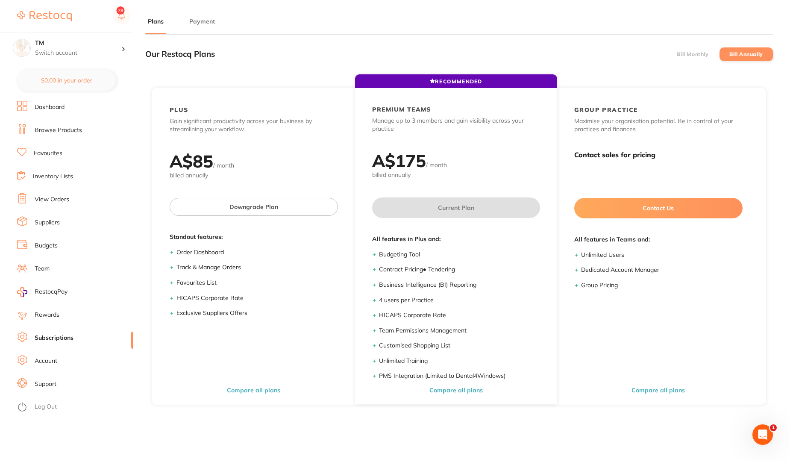  What do you see at coordinates (254, 237) in the screenshot?
I see `span: Standout features:` at bounding box center [254, 237].